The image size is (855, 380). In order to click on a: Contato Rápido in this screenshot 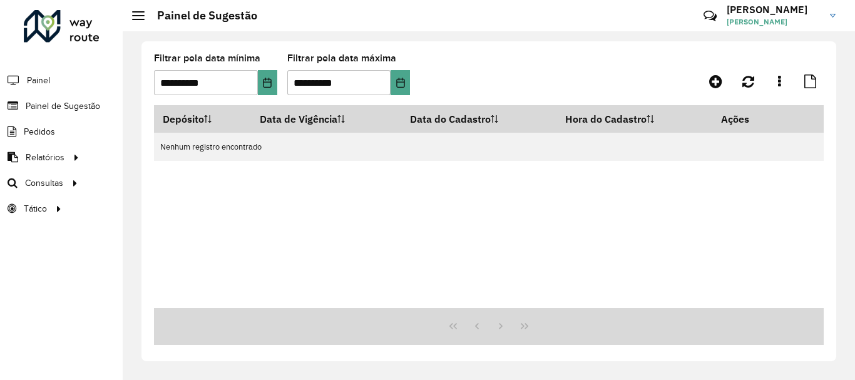, I will do `click(710, 16)`.